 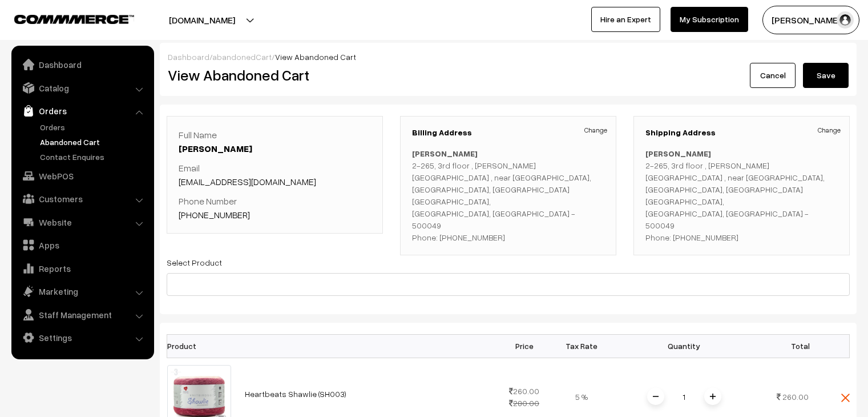 I want to click on a: Catalog, so click(x=82, y=88).